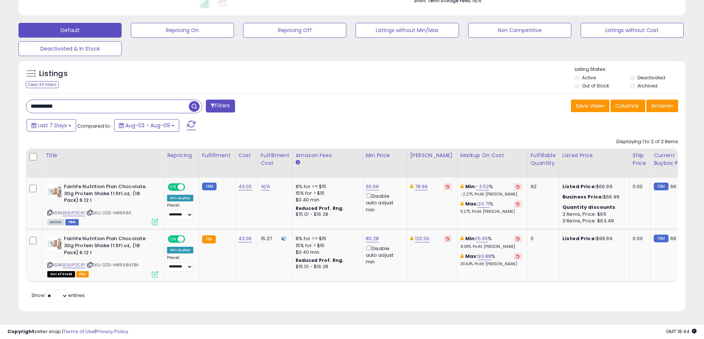  What do you see at coordinates (492, 155) in the screenshot?
I see `div: Markup on Cost` at bounding box center [492, 155].